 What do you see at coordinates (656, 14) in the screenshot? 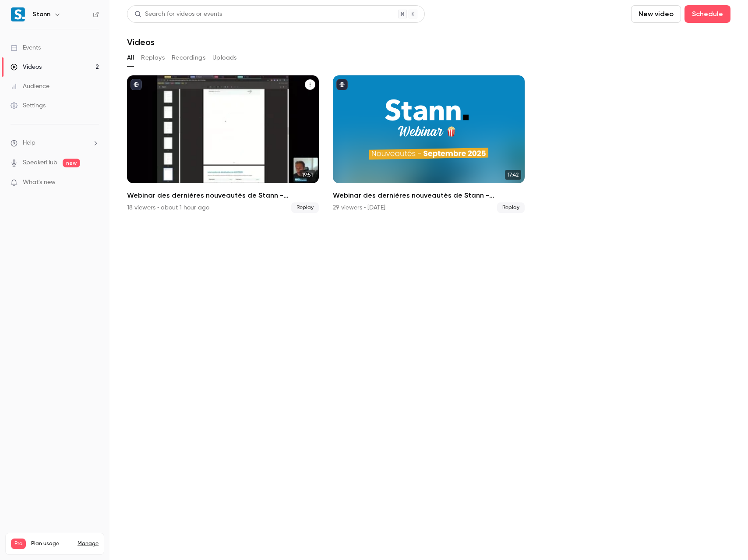
I see `button: New video` at bounding box center [656, 14].